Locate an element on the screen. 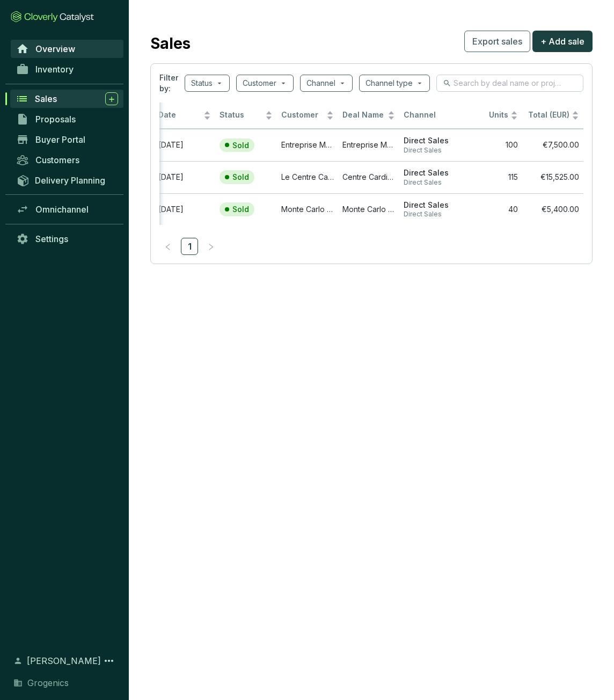 The image size is (614, 700). span: left is located at coordinates (168, 247).